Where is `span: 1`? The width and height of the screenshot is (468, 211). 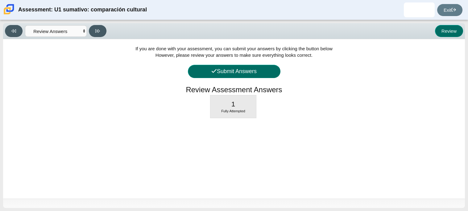 span: 1 is located at coordinates (233, 104).